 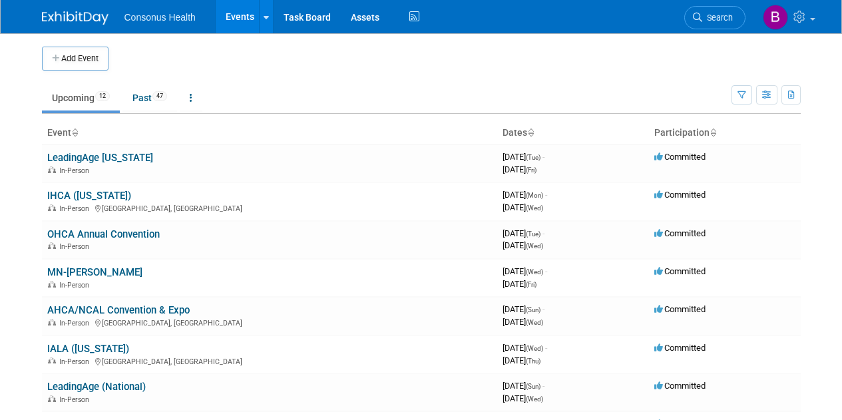 What do you see at coordinates (573, 133) in the screenshot?
I see `th: Dates` at bounding box center [573, 133].